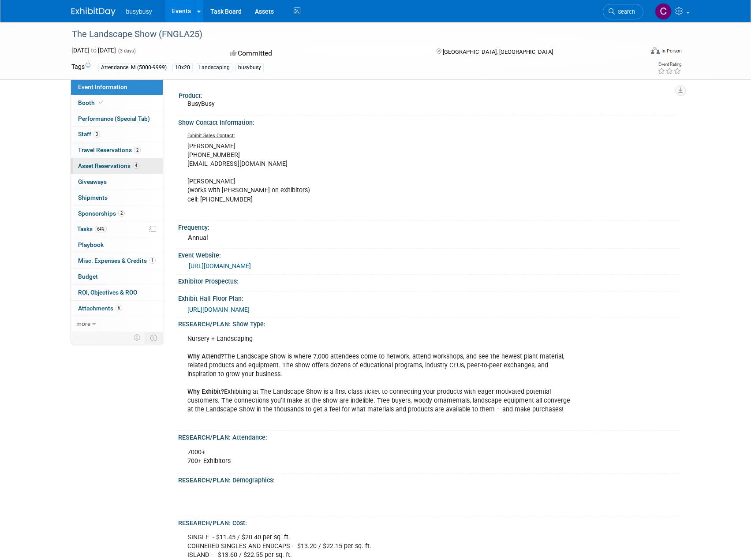  Describe the element at coordinates (429, 238) in the screenshot. I see `div: Annual` at that location.